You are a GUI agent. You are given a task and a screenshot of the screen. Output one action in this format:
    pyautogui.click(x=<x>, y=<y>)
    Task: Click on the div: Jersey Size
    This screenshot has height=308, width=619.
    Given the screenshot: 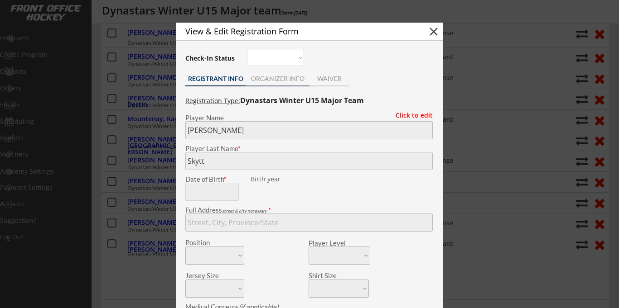 What is the action you would take?
    pyautogui.click(x=208, y=276)
    